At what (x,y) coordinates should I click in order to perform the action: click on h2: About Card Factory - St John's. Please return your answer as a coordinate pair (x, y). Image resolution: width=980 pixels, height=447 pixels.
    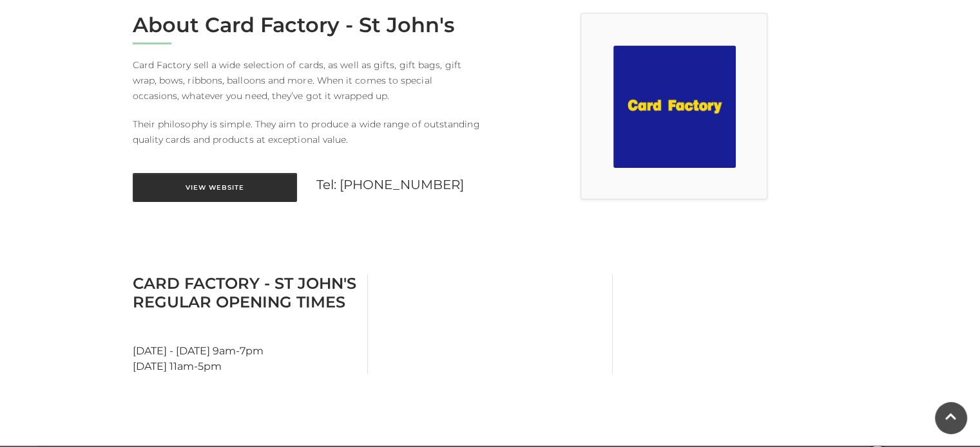
    Looking at the image, I should click on (306, 25).